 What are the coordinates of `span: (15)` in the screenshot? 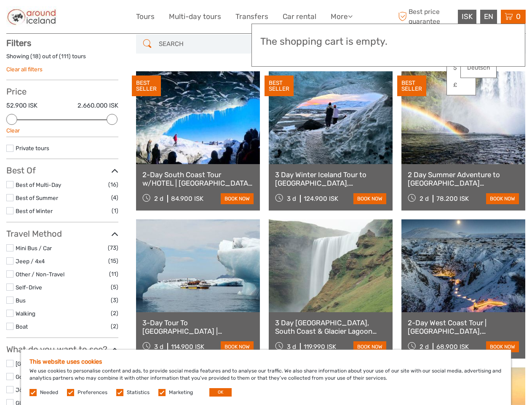 It's located at (114, 261).